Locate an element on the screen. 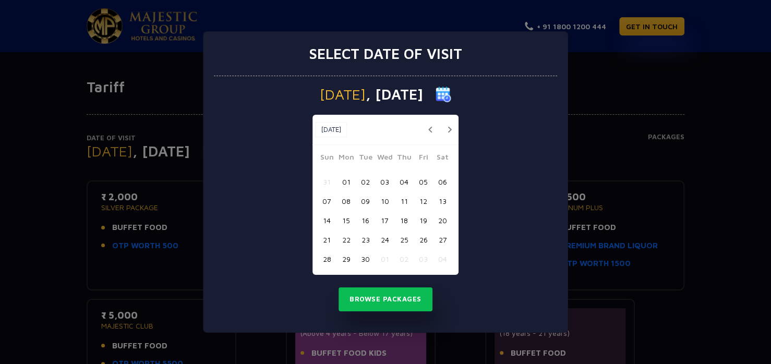 The height and width of the screenshot is (364, 771). button: 21 is located at coordinates (327, 239).